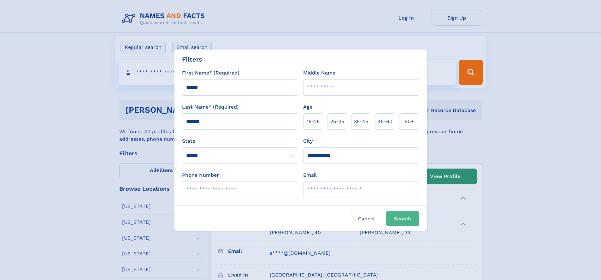  I want to click on label: Last Name* (Required), so click(210, 107).